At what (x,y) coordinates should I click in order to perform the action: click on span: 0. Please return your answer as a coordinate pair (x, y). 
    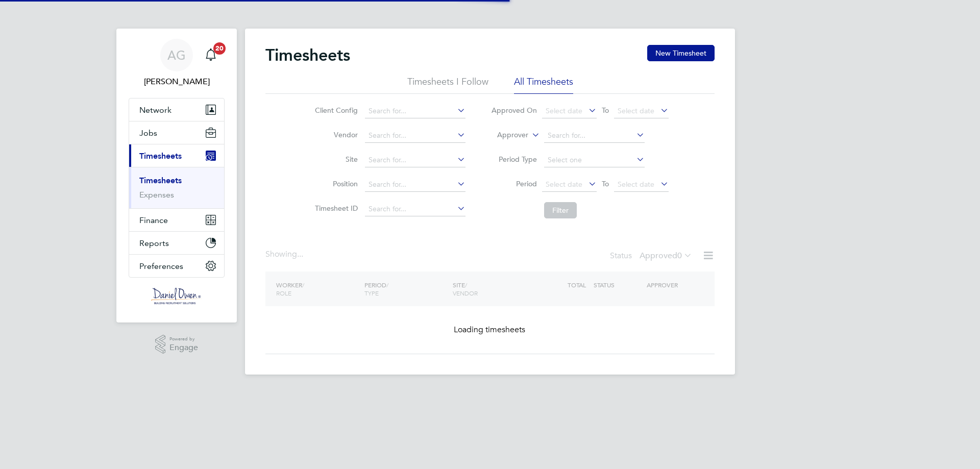
    Looking at the image, I should click on (680, 255).